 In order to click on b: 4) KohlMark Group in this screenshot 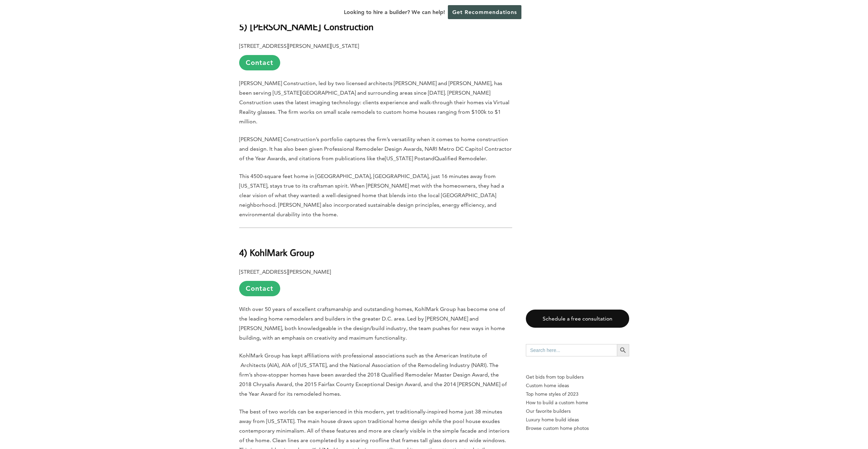, I will do `click(276, 253)`.